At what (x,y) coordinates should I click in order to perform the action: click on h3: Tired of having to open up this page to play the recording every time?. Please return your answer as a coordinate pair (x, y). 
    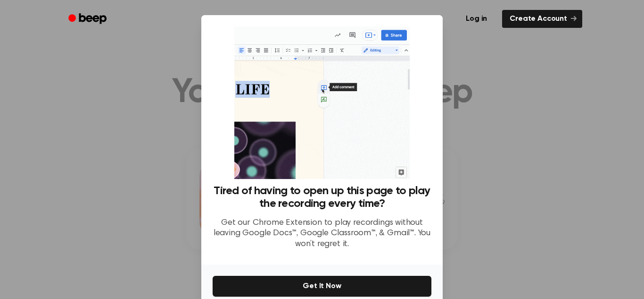
    Looking at the image, I should click on (322, 198).